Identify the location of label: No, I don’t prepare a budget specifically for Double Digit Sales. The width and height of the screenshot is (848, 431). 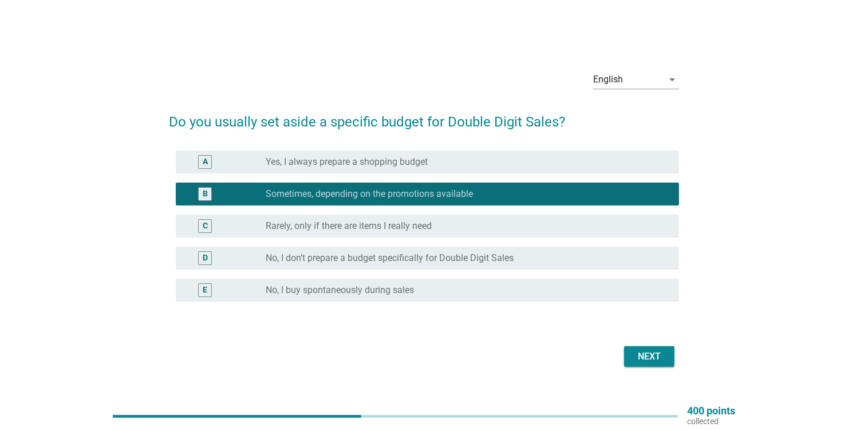
(389, 258).